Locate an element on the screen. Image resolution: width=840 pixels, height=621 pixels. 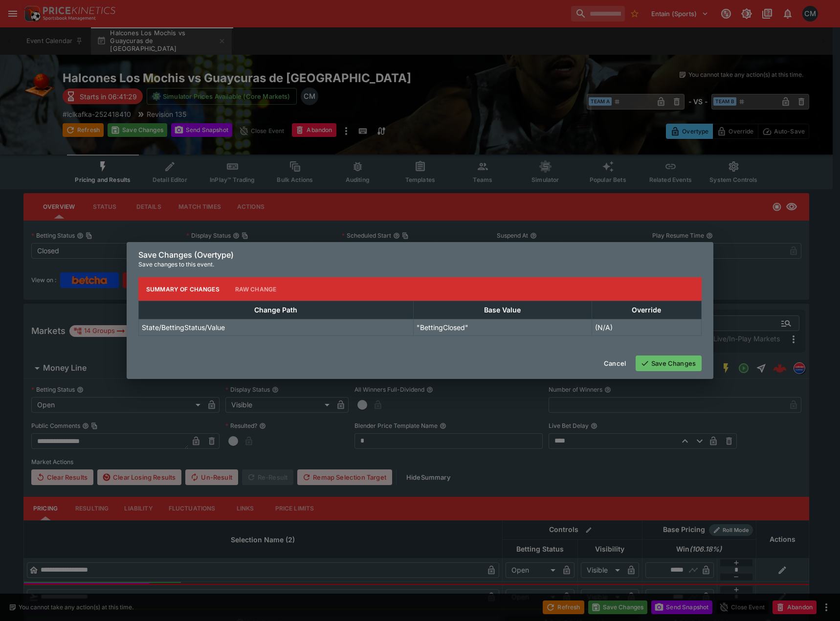
th: Change Path is located at coordinates (277, 310).